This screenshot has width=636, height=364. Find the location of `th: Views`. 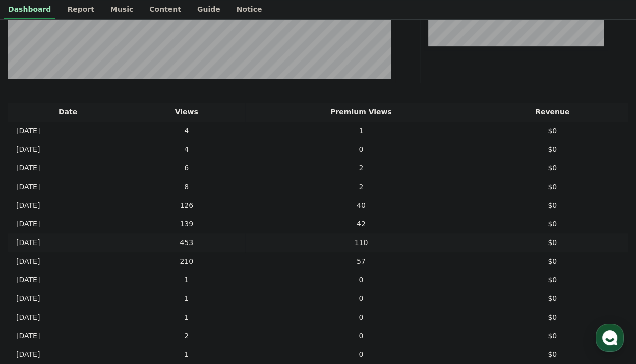

th: Views is located at coordinates (186, 111).